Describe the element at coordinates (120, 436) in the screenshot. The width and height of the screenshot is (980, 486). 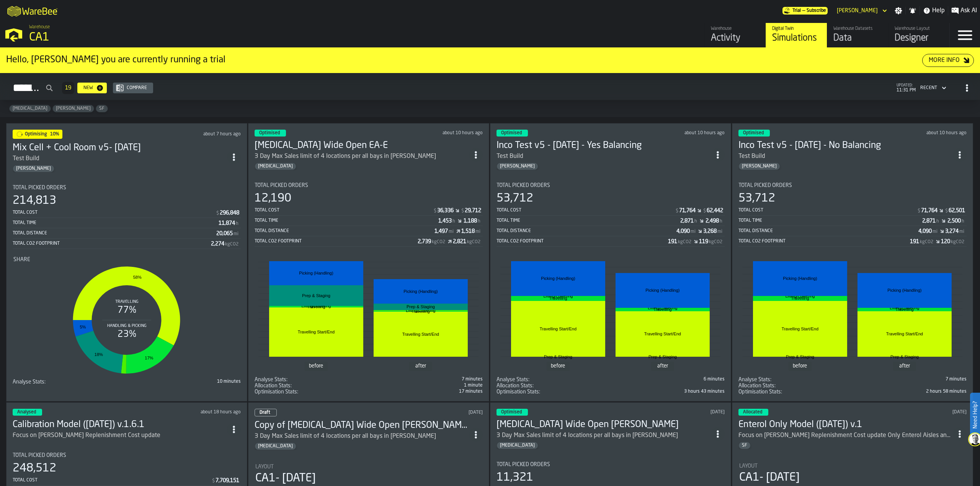
I see `div: Focus on EA-EC Replenishment Cost update` at that location.